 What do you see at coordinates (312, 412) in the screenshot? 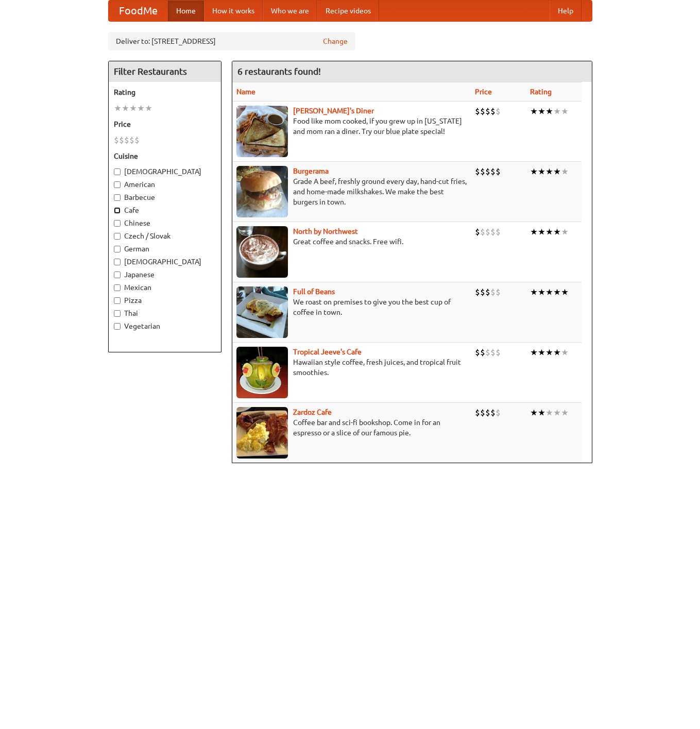
I see `a: Zardoz Cafe` at bounding box center [312, 412].